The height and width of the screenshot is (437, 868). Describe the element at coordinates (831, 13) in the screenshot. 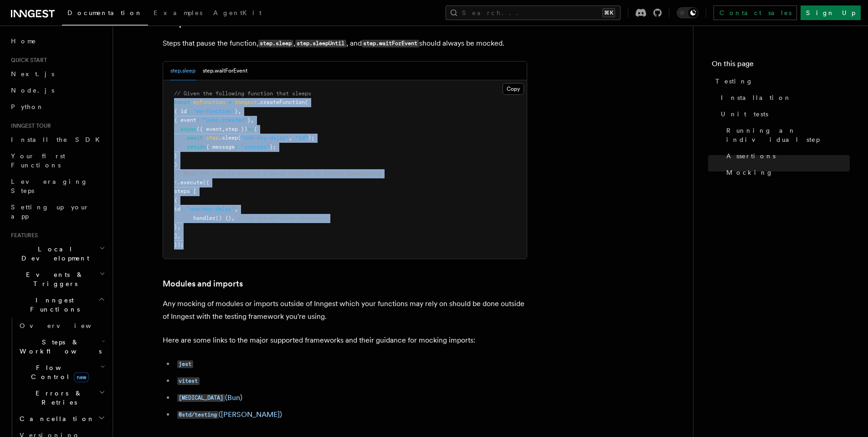

I see `a: Sign Up` at that location.